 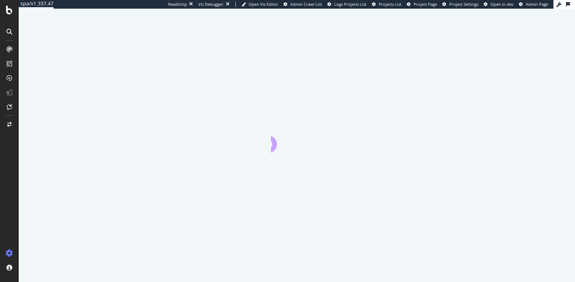 What do you see at coordinates (347, 4) in the screenshot?
I see `a: Logs Projects List` at bounding box center [347, 4].